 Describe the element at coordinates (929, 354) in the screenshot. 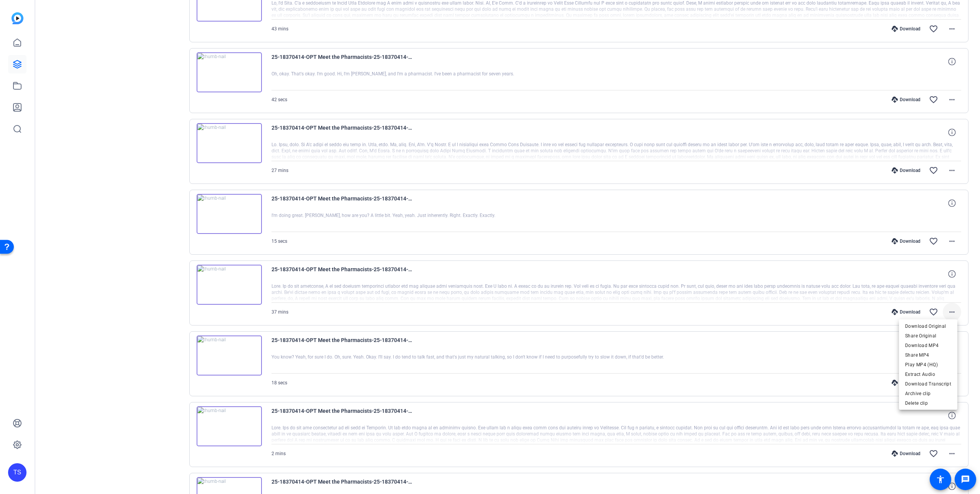

I see `span: Share MP4` at that location.